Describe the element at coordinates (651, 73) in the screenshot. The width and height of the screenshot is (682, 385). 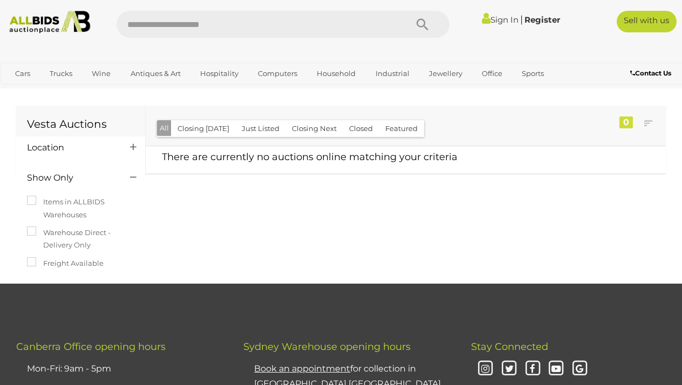
I see `b: Contact Us` at that location.